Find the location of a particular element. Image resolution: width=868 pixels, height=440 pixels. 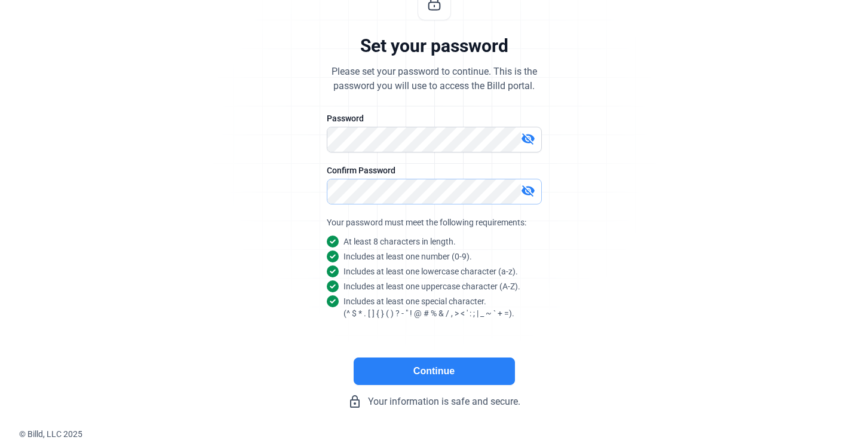

snap: Includes at least one uppercase character (A-Z). is located at coordinates (432, 286).